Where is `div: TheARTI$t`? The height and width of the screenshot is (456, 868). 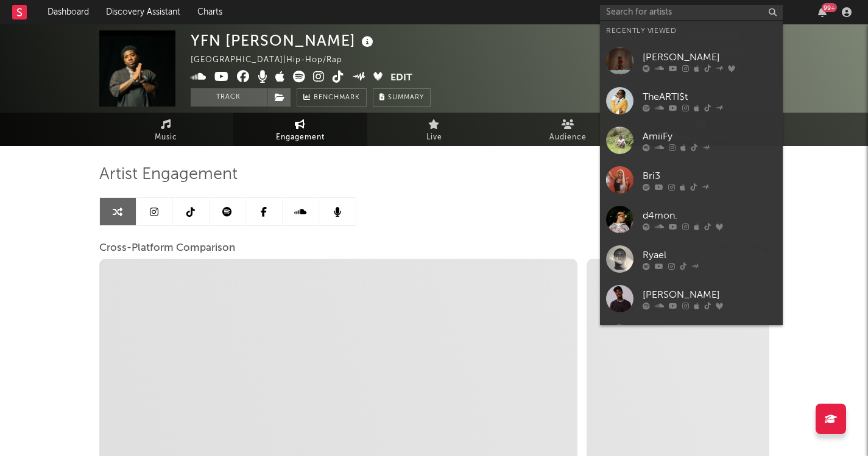
div: TheARTI$t is located at coordinates (710, 97).